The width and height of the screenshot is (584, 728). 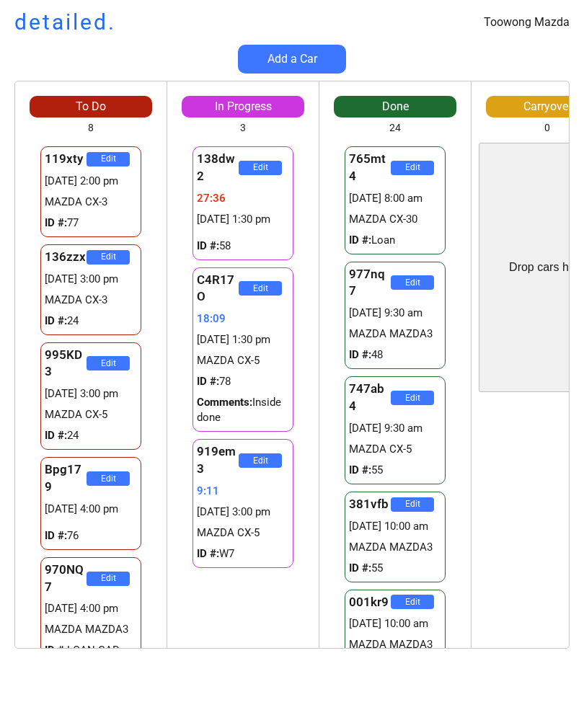 What do you see at coordinates (243, 410) in the screenshot?
I see `div: Inside done` at bounding box center [243, 410].